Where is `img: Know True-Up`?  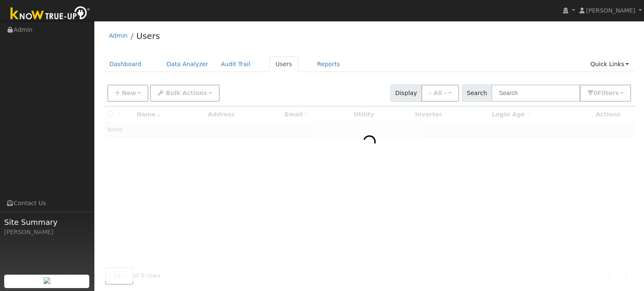 img: Know True-Up is located at coordinates (50, 14).